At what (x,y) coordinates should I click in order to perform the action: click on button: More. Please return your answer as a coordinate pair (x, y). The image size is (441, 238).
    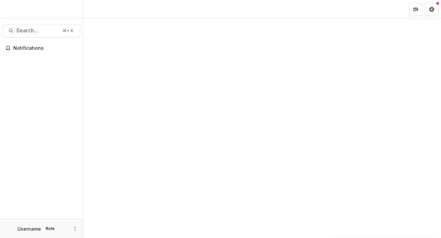
    Looking at the image, I should click on (75, 228).